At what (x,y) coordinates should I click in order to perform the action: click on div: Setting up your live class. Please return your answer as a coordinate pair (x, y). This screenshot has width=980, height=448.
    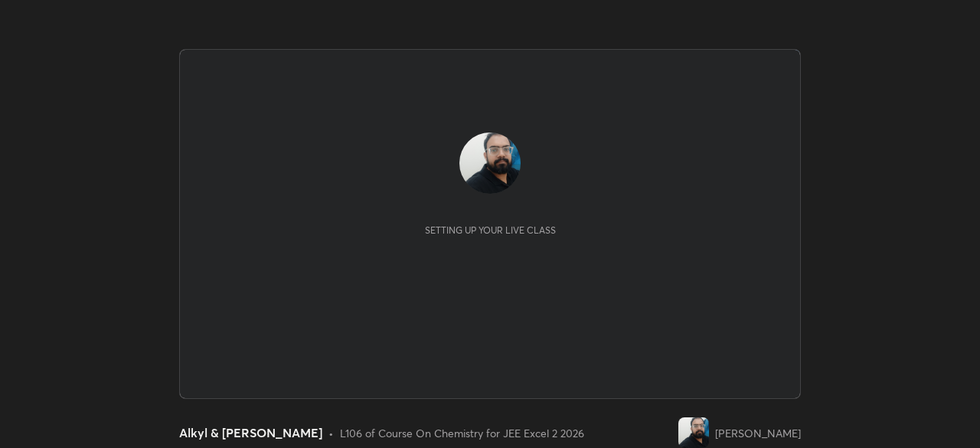
    Looking at the image, I should click on (490, 229).